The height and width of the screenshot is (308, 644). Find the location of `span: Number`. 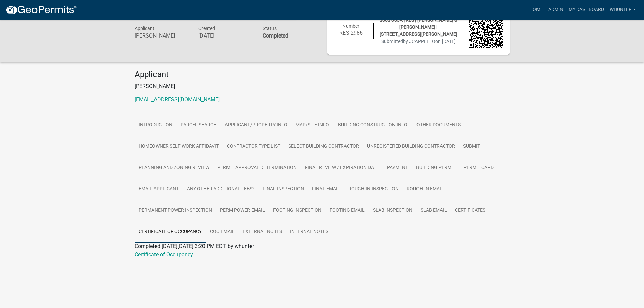

span: Number is located at coordinates (351, 26).